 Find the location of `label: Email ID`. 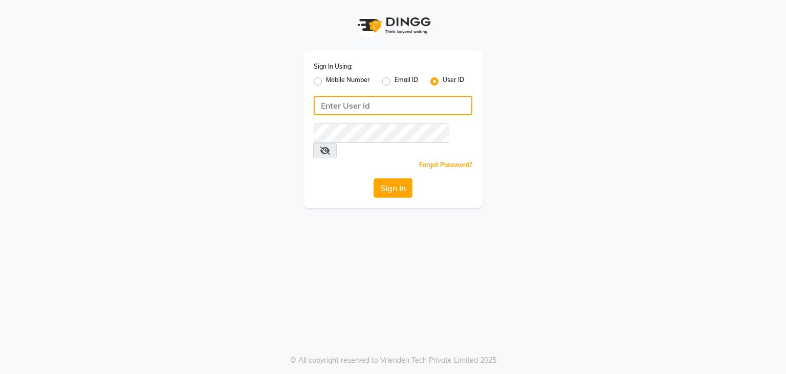

label: Email ID is located at coordinates (406, 81).